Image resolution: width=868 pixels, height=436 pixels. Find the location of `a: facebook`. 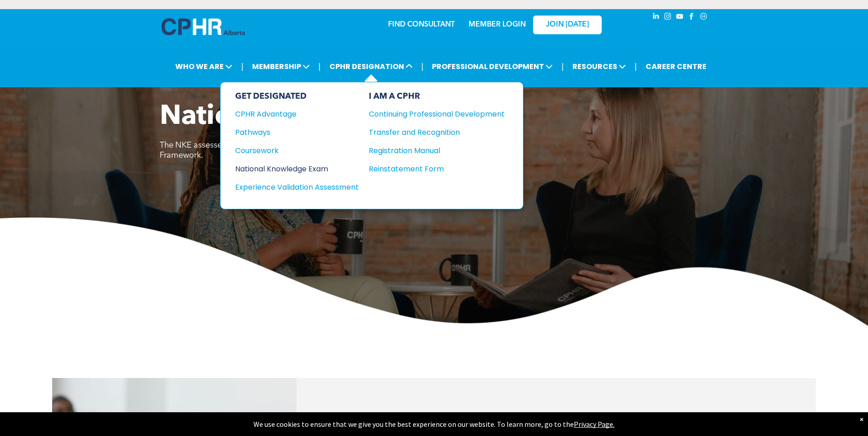

a: facebook is located at coordinates (692, 18).